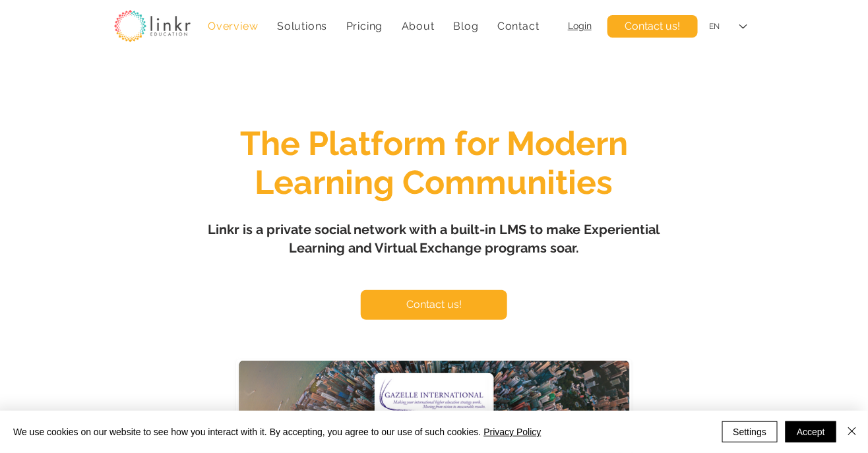 This screenshot has width=868, height=453. Describe the element at coordinates (434, 239) in the screenshot. I see `span: Linkr is a private social network with a built-in LMS to make Experiential Learning and Virtual E...` at that location.